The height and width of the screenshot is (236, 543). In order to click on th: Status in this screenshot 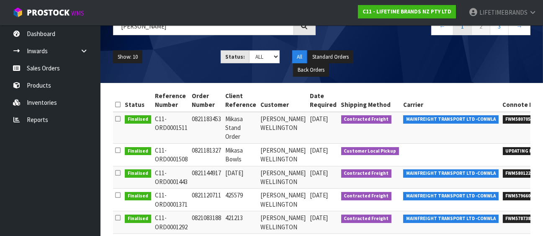, I will do `click(138, 101)`.